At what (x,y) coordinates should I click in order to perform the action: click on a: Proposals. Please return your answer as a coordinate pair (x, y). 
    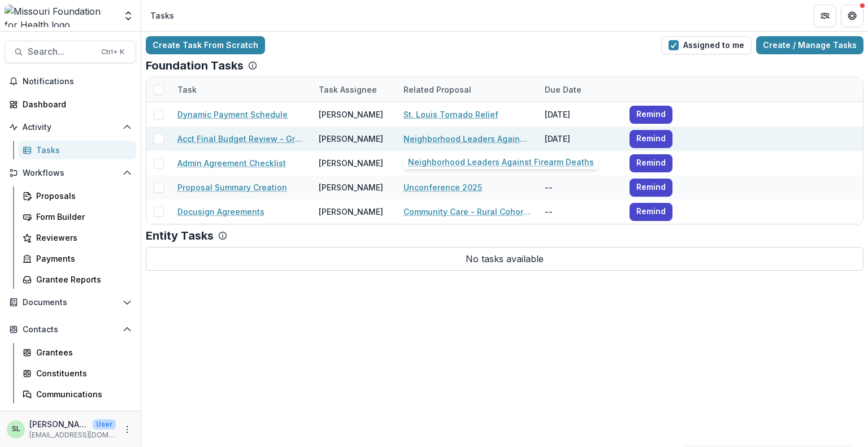
    Looking at the image, I should click on (77, 195).